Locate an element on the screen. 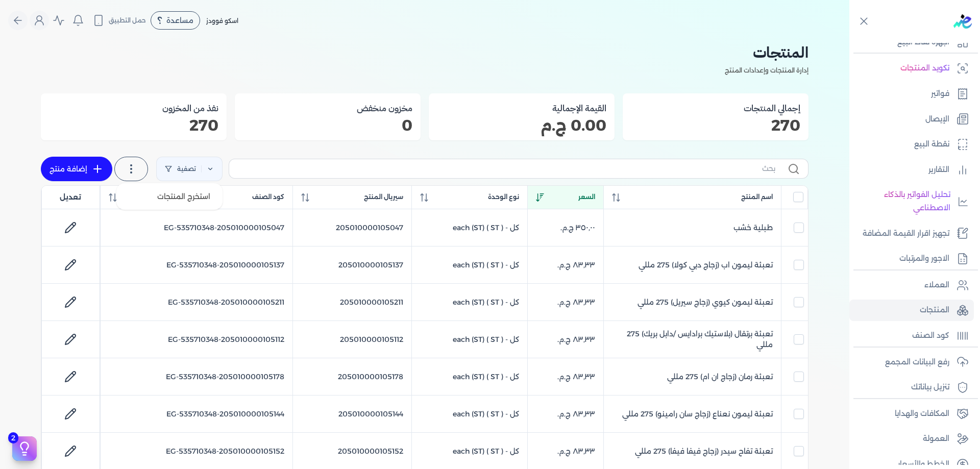  td: 205010000105047 is located at coordinates (352, 228).